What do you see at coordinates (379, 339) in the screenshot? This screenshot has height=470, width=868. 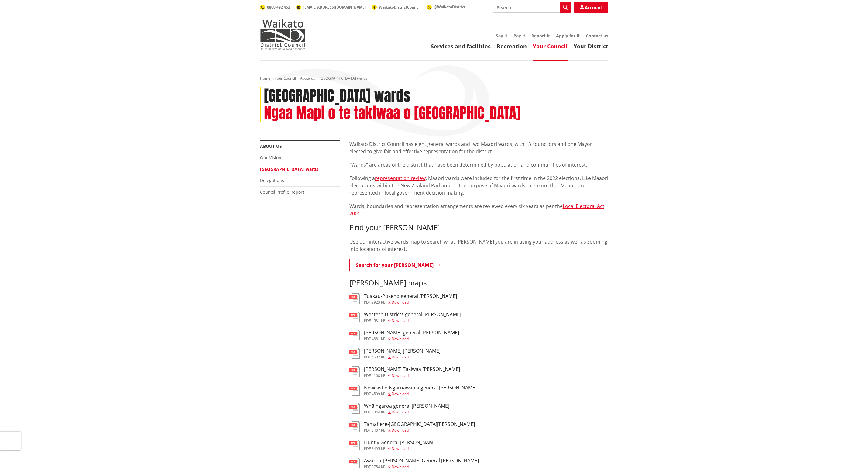 I see `span: 4881 KB` at bounding box center [379, 339].